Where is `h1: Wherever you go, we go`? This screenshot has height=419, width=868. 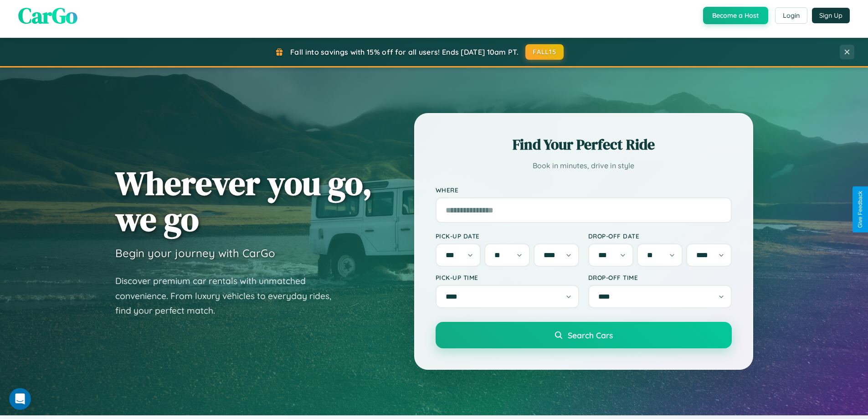 h1: Wherever you go, we go is located at coordinates (244, 201).